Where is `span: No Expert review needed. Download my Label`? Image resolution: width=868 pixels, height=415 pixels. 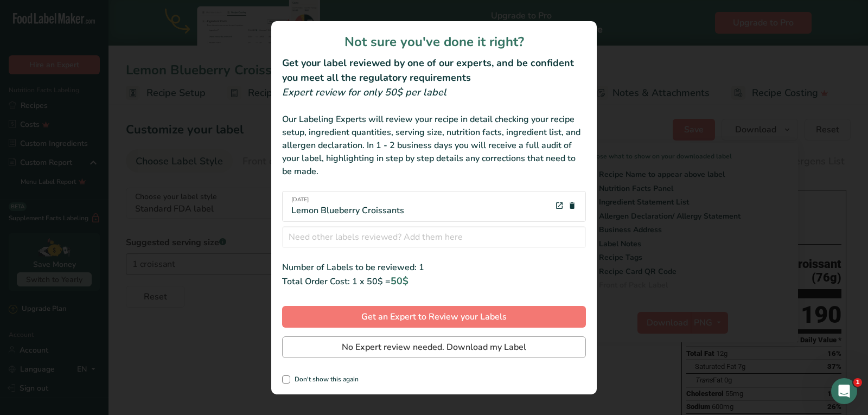
span: No Expert review needed. Download my Label is located at coordinates (434, 347).